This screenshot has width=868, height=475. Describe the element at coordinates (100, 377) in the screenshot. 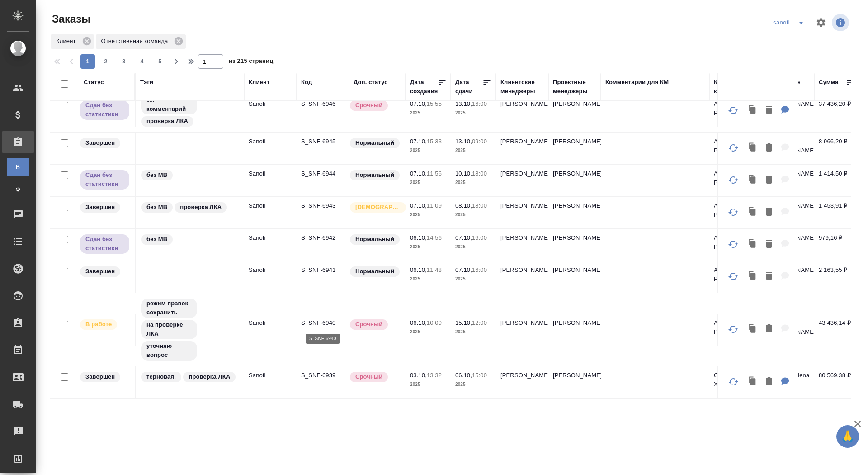

I see `p: Завершен` at that location.